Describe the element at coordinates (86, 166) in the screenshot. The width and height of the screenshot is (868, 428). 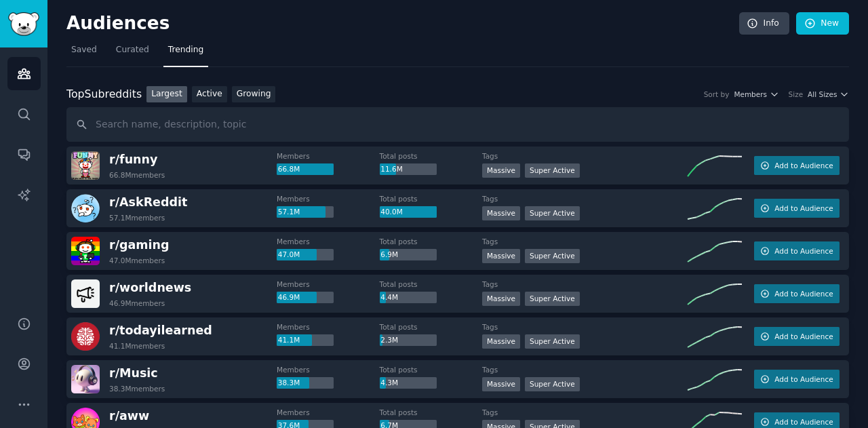
I see `img: funny` at that location.